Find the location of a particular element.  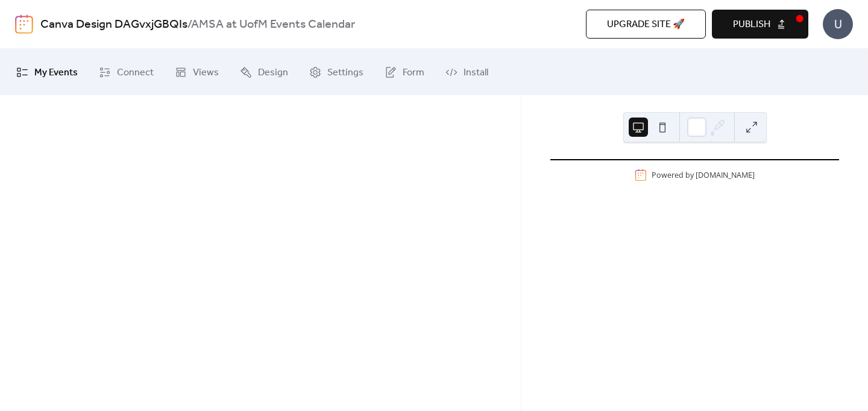

div: Powered by is located at coordinates (703, 174).